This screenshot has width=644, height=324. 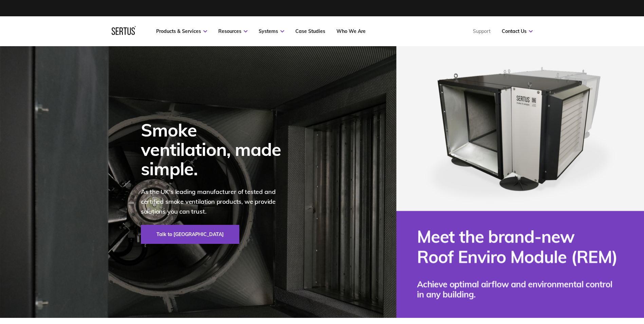 I want to click on a: Products & Services, so click(x=182, y=31).